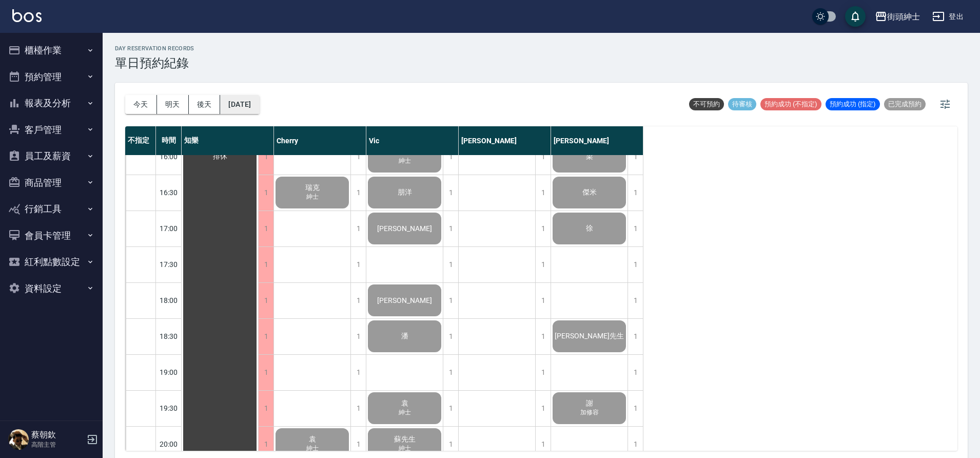 The image size is (980, 458). What do you see at coordinates (51, 50) in the screenshot?
I see `button: 櫃檯作業` at bounding box center [51, 50].